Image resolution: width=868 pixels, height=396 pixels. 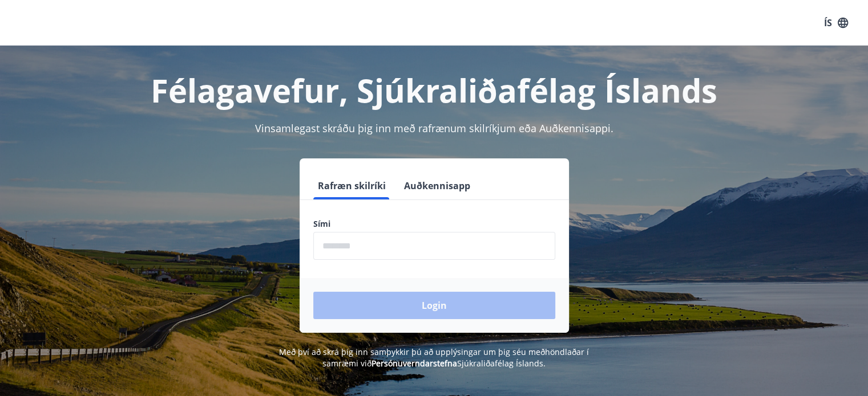 What do you see at coordinates (352, 186) in the screenshot?
I see `button: Rafræn skilríki` at bounding box center [352, 186].